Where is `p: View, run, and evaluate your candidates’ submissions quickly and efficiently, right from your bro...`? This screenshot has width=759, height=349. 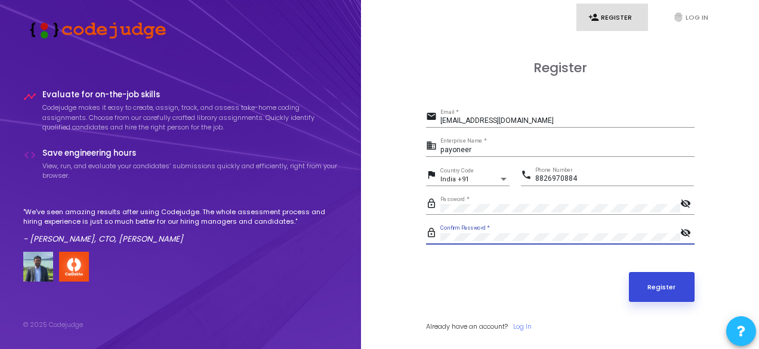 p: View, run, and evaluate your candidates’ submissions quickly and efficiently, right from your bro... is located at coordinates (190, 171).